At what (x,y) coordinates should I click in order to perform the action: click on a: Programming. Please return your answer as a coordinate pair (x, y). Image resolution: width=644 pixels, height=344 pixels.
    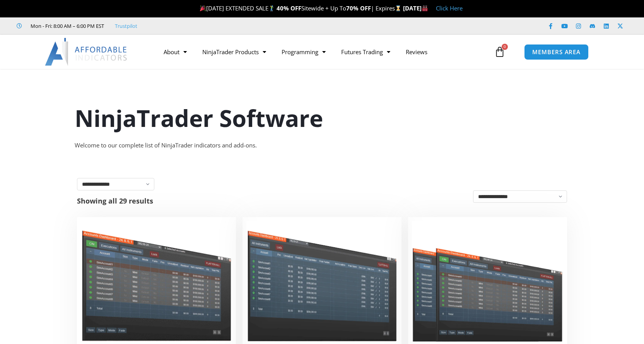
    Looking at the image, I should click on (303, 52).